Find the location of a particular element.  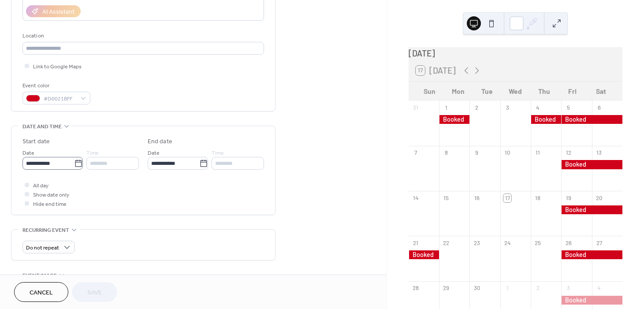

span: Link to Google Maps is located at coordinates (58, 67).